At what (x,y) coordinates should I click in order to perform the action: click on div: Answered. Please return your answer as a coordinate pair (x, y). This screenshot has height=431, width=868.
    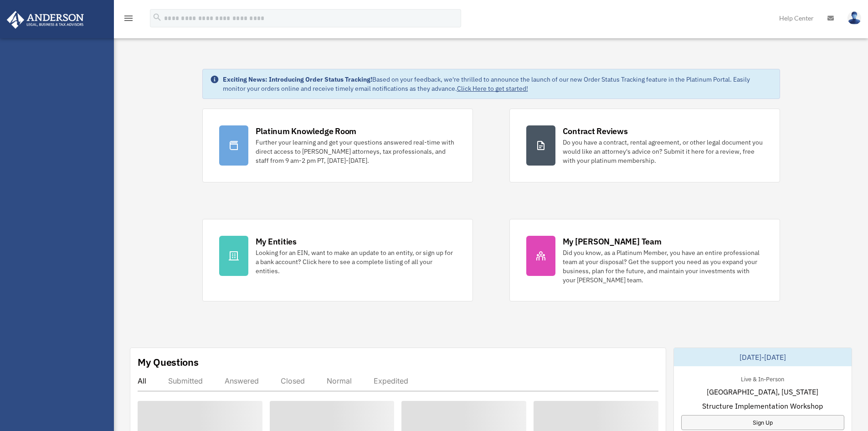
    Looking at the image, I should click on (241, 381).